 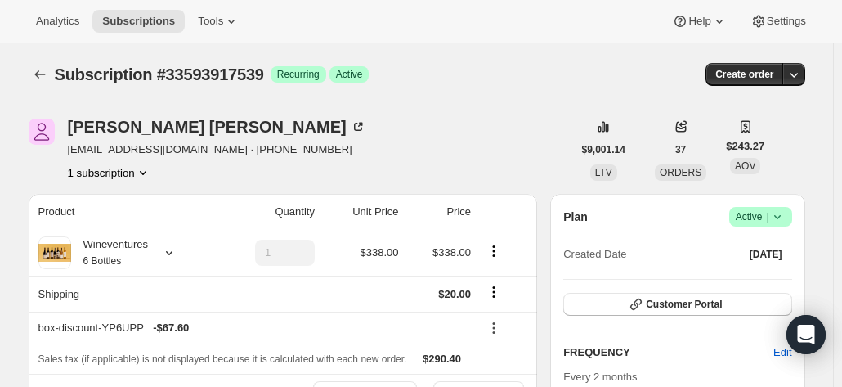 I want to click on span: Customer Portal, so click(x=684, y=304).